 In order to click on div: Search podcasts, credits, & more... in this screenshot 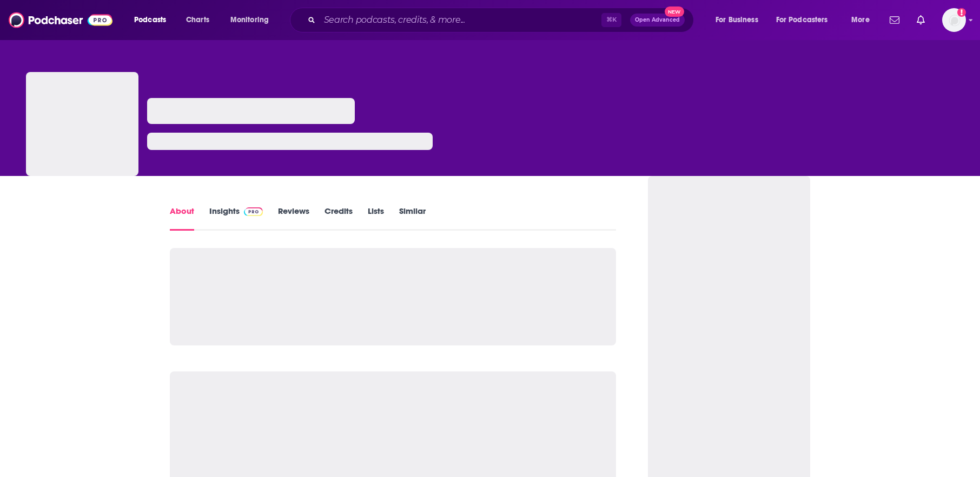, I will do `click(502, 20)`.